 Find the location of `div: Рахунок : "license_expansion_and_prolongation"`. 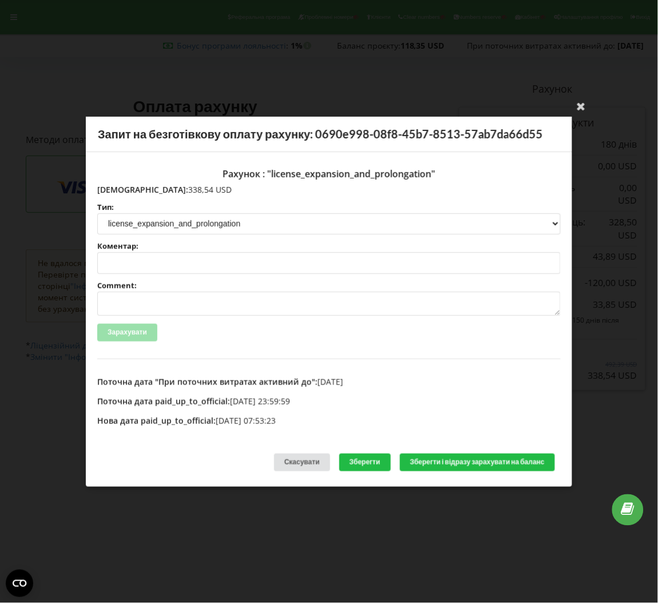

div: Рахунок : "license_expansion_and_prolongation" is located at coordinates (329, 173).